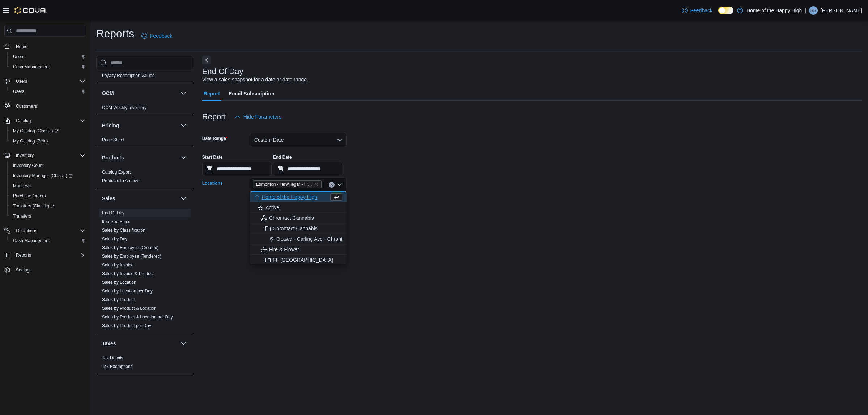 Image resolution: width=868 pixels, height=415 pixels. Describe the element at coordinates (237, 169) in the screenshot. I see `input: Press the down key to open a popover containing a calendar.` at that location.